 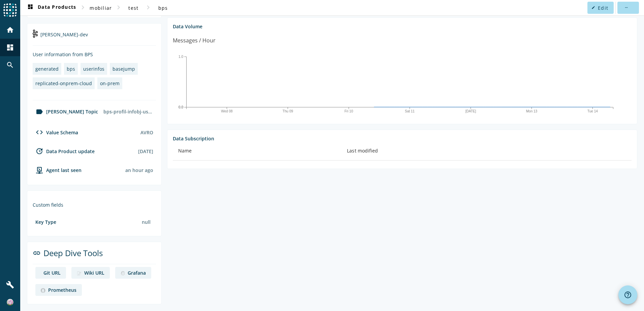 What do you see at coordinates (101, 8) in the screenshot?
I see `span: mobiliar` at bounding box center [101, 8].